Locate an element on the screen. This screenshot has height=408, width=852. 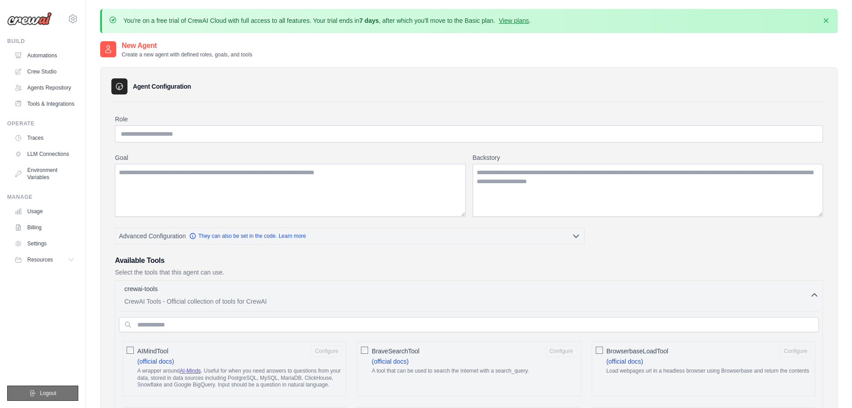
a: Crew Studio is located at coordinates (44, 72).